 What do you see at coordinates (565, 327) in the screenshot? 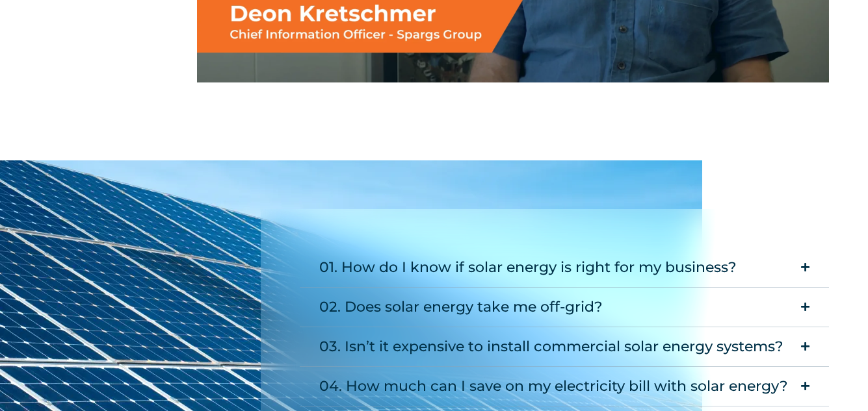
I see `div: Accordion. Open links with Enter or Space, close with Escape, and navigate with Arrow Keys` at bounding box center [565, 327].